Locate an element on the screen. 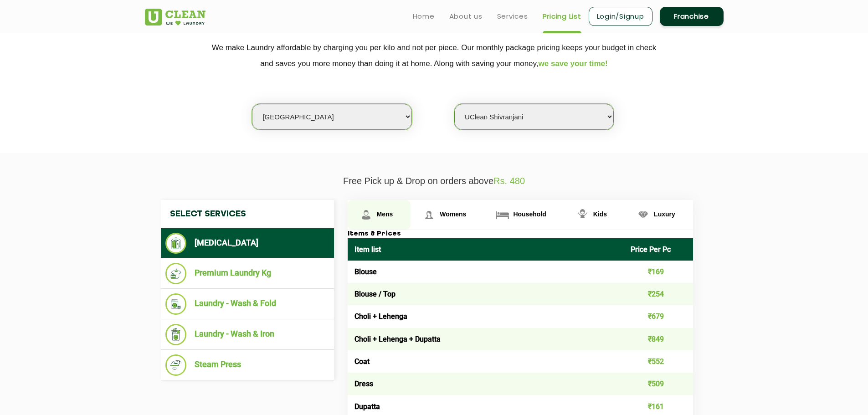 The height and width of the screenshot is (415, 868). li: Laundry - Wash & Fold is located at coordinates (247, 304).